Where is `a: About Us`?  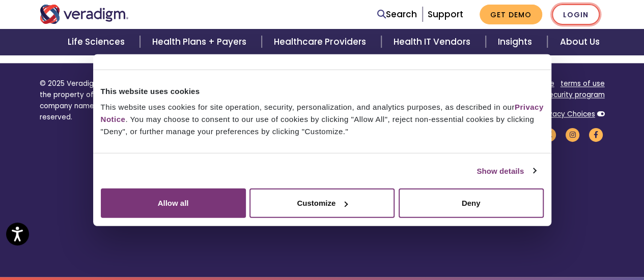 a: About Us is located at coordinates (579, 41).